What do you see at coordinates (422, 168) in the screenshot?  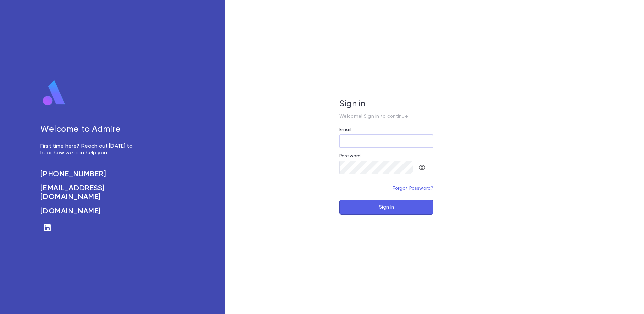 I see `button: toggle password visibility` at bounding box center [422, 168].